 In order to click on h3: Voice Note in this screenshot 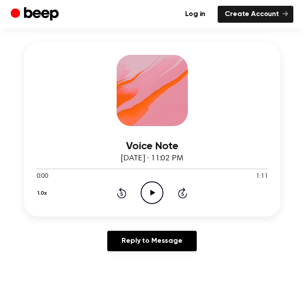, I will do `click(152, 146)`.